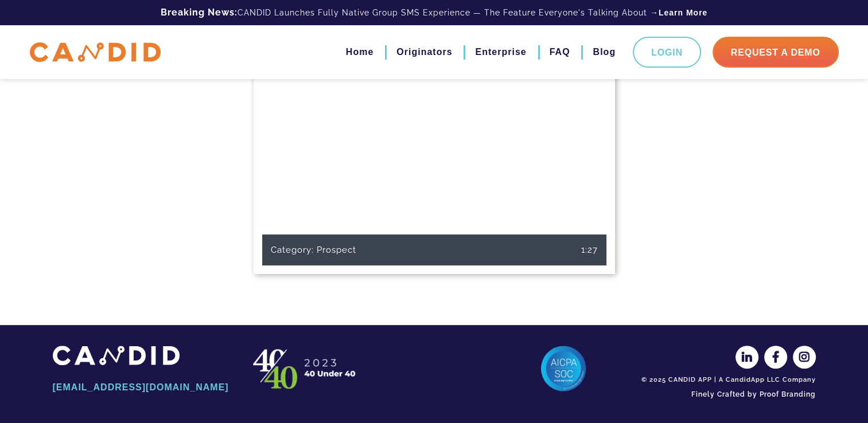 The image size is (868, 423). I want to click on img: AICPA SOC 2, so click(563, 369).